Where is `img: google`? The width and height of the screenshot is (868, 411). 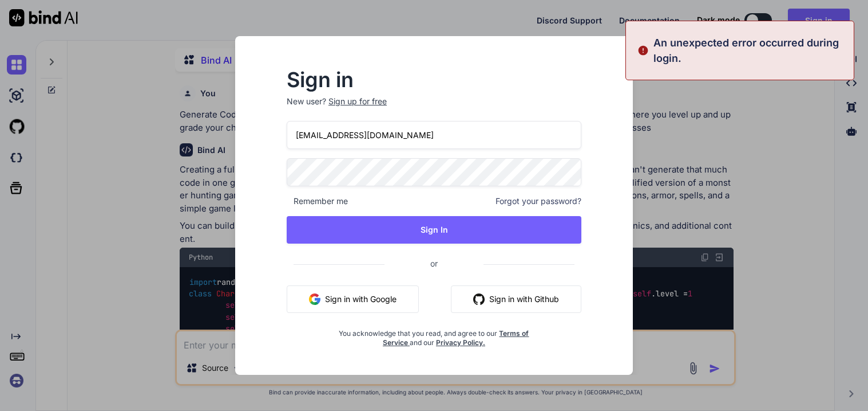
img: google is located at coordinates (315, 299).